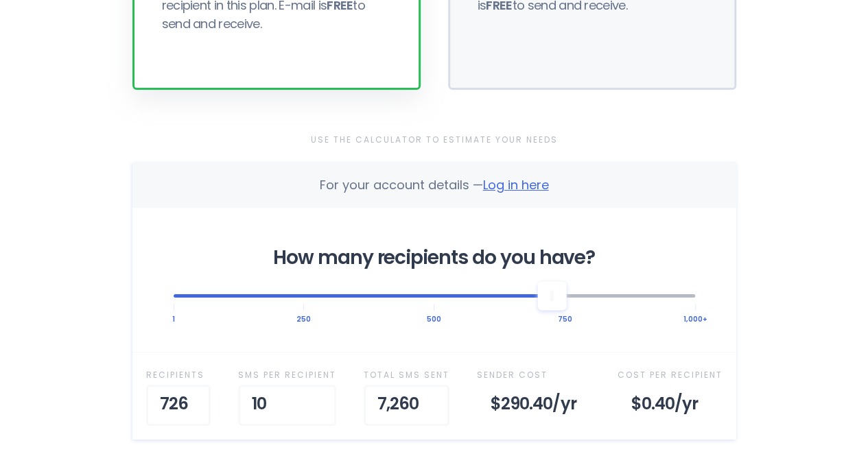  What do you see at coordinates (533, 406) in the screenshot?
I see `div: $290.40 /yr` at bounding box center [533, 406].